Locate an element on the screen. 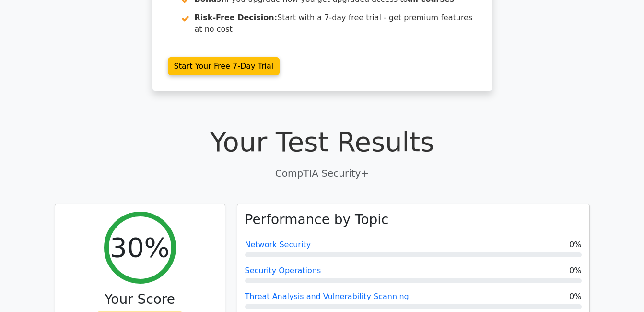 This screenshot has width=644, height=312. h3: Your Score is located at coordinates (140, 299).